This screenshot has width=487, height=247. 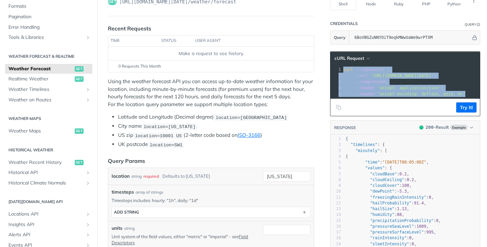 I want to click on div: 19, so click(x=335, y=244).